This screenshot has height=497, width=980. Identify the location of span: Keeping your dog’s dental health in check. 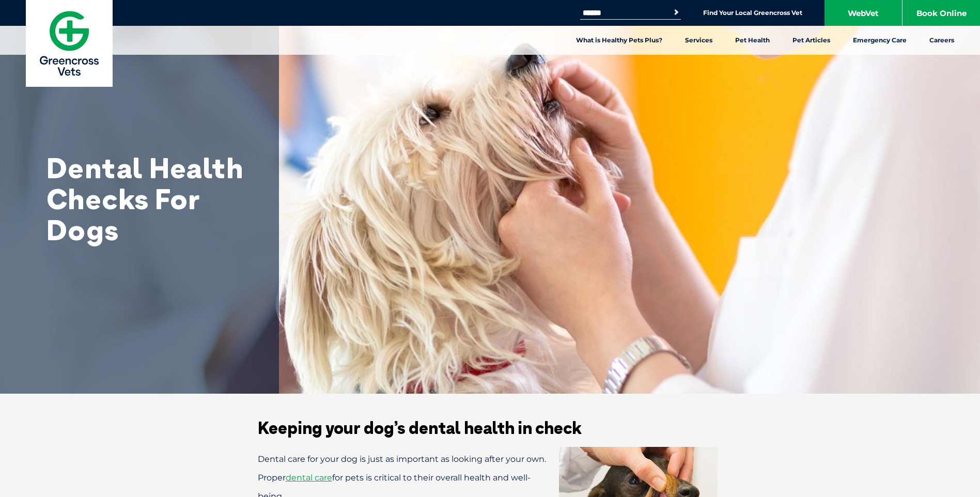
(419, 428).